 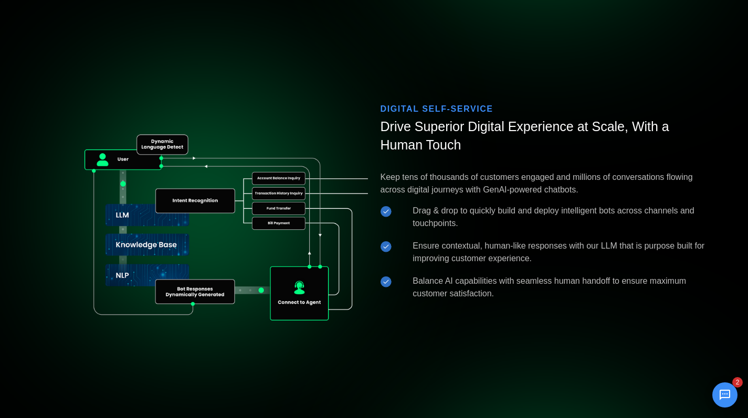 I want to click on li: Ensure contextual, human-like responses with our LLM that is purpose built for improving customer..., so click(x=545, y=253).